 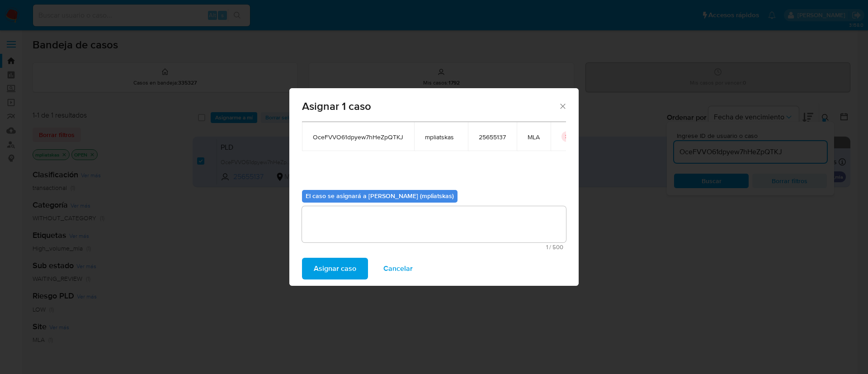 I want to click on span: Máximo 500 caracteres, so click(x=434, y=247).